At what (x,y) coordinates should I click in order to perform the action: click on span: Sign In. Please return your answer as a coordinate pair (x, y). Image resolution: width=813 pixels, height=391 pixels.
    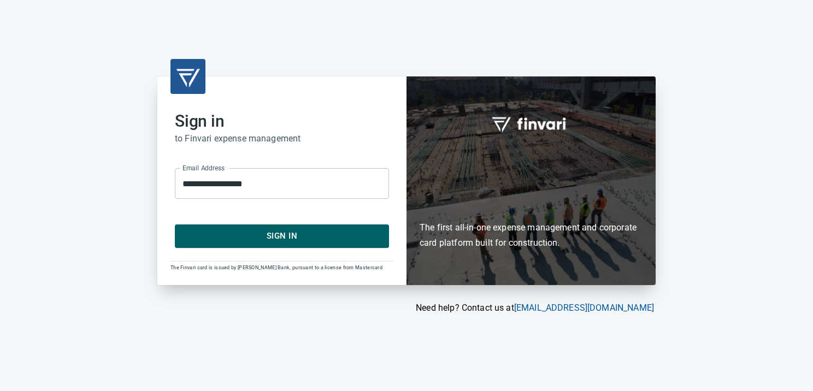
    Looking at the image, I should click on (282, 236).